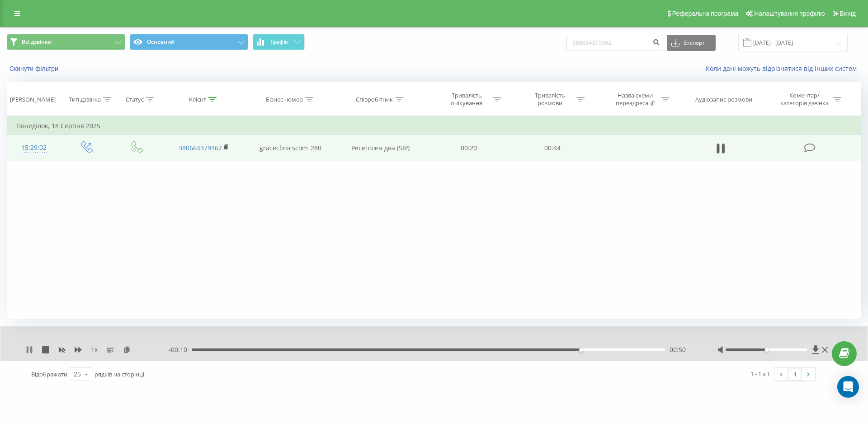 This screenshot has height=427, width=868. Describe the element at coordinates (180, 350) in the screenshot. I see `span: - 00:10` at that location.